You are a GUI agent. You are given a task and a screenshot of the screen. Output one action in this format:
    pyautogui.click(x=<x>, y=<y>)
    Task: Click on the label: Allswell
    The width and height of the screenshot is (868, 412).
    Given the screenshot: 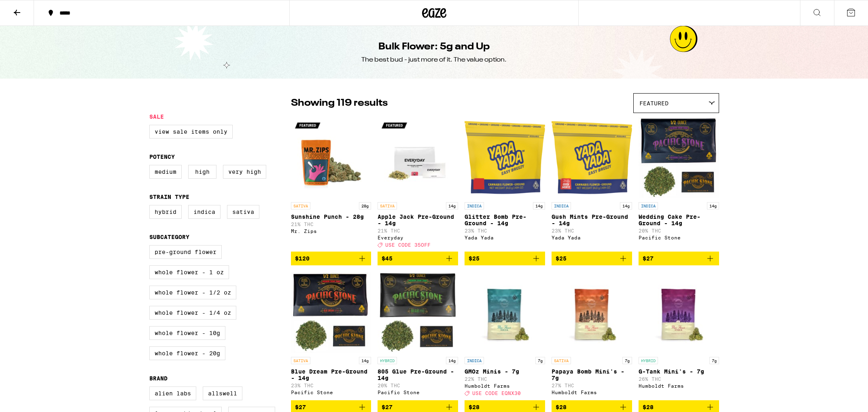 What is the action you would take?
    pyautogui.click(x=223, y=393)
    